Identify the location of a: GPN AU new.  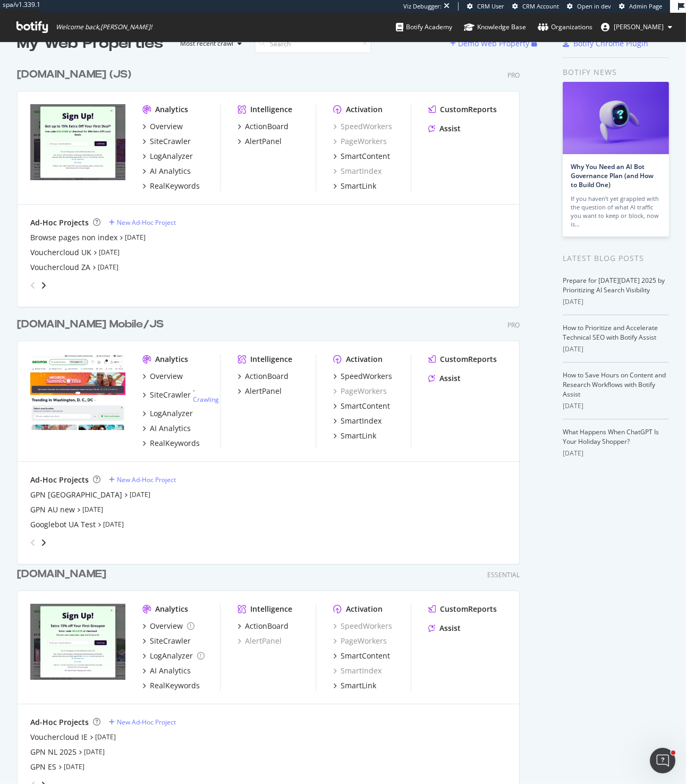
(52, 510).